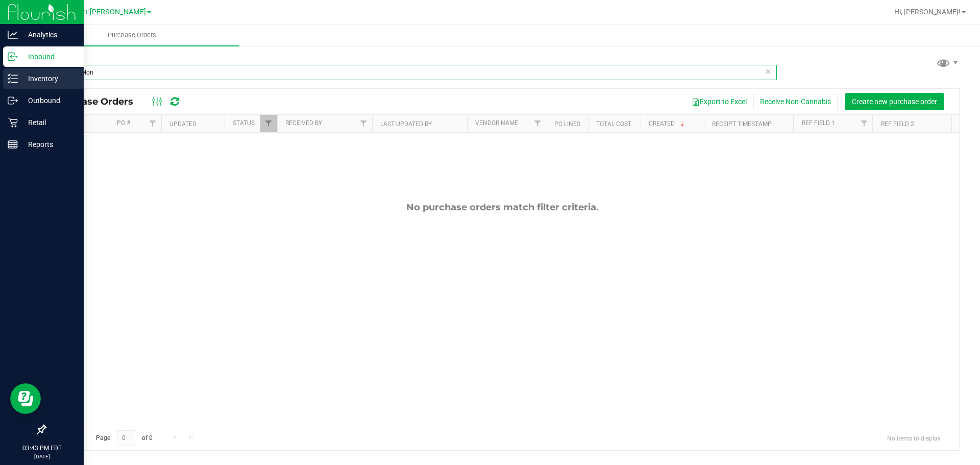 The width and height of the screenshot is (980, 465). Describe the element at coordinates (48, 144) in the screenshot. I see `p: Reports` at that location.